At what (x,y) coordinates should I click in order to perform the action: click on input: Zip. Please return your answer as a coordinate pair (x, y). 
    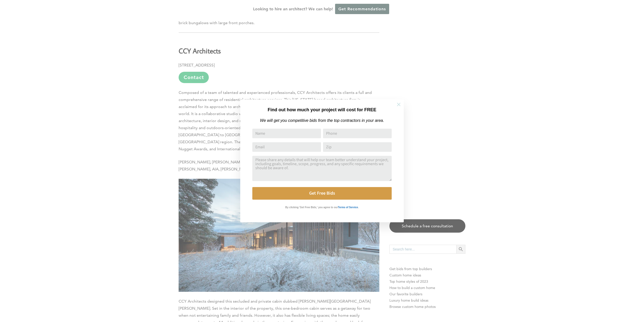
    Looking at the image, I should click on (357, 147).